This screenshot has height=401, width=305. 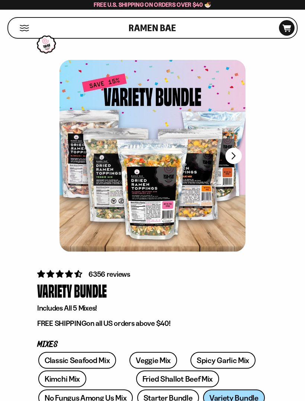 I want to click on button: Mobile Menu Trigger, so click(x=24, y=28).